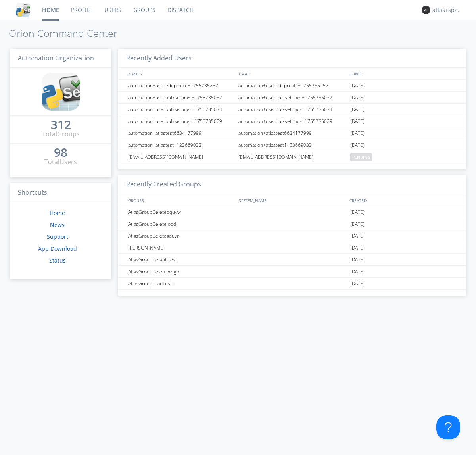  Describe the element at coordinates (180, 73) in the screenshot. I see `div: NAMES` at that location.